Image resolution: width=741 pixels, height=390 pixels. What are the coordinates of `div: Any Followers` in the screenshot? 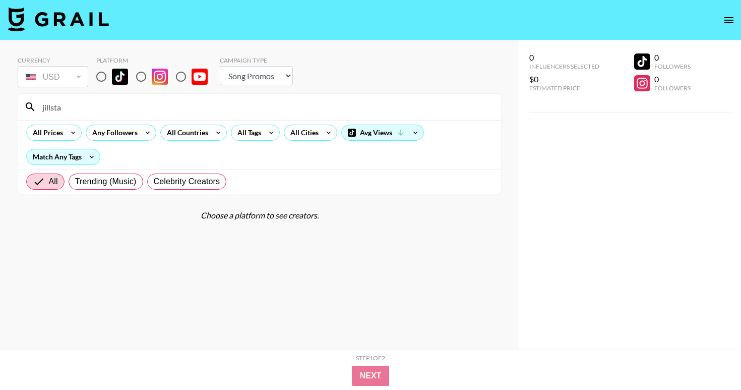 It's located at (113, 133).